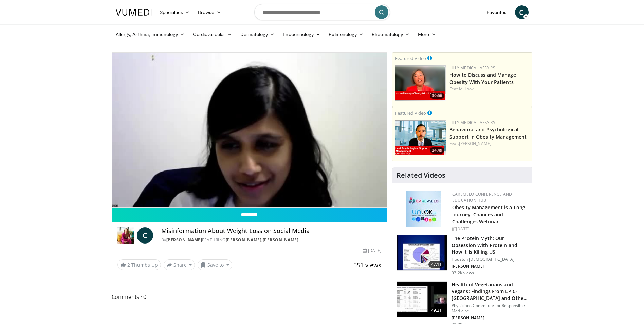 The height and width of the screenshot is (324, 644). Describe the element at coordinates (437, 150) in the screenshot. I see `span: 24:49` at that location.